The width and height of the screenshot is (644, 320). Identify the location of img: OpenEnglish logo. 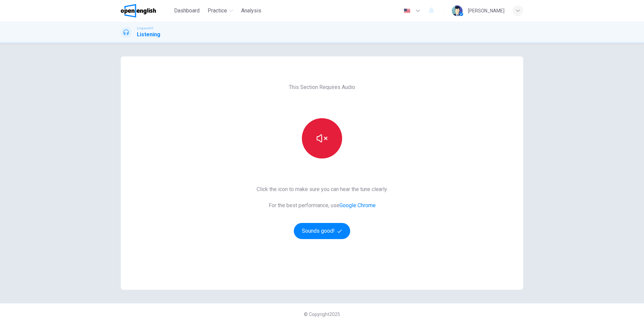
(138, 11).